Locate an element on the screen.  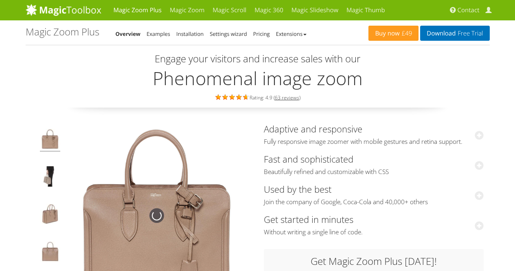
span: Without writing a single line of code. is located at coordinates (374, 232).